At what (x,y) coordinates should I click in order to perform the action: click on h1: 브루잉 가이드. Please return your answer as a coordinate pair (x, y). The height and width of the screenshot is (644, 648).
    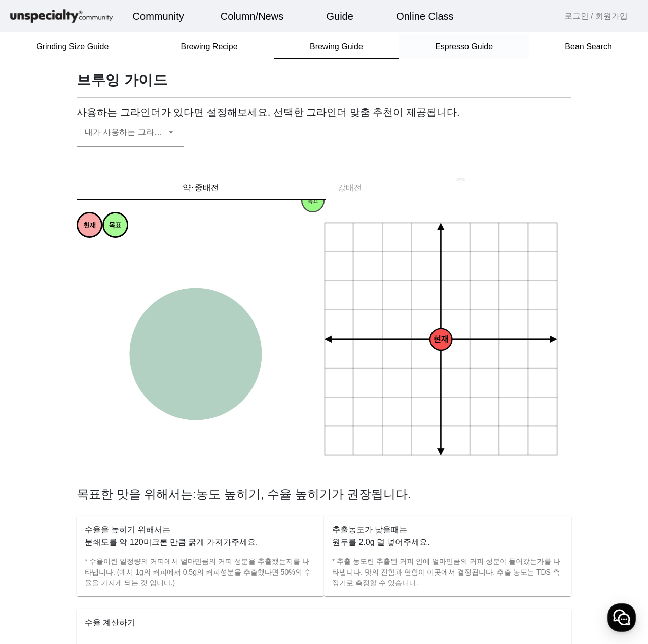
    Looking at the image, I should click on (324, 80).